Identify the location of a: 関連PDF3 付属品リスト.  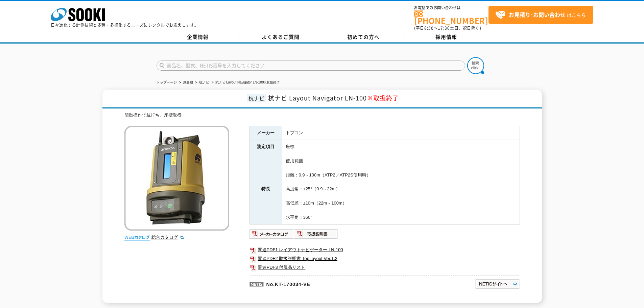
(385, 267).